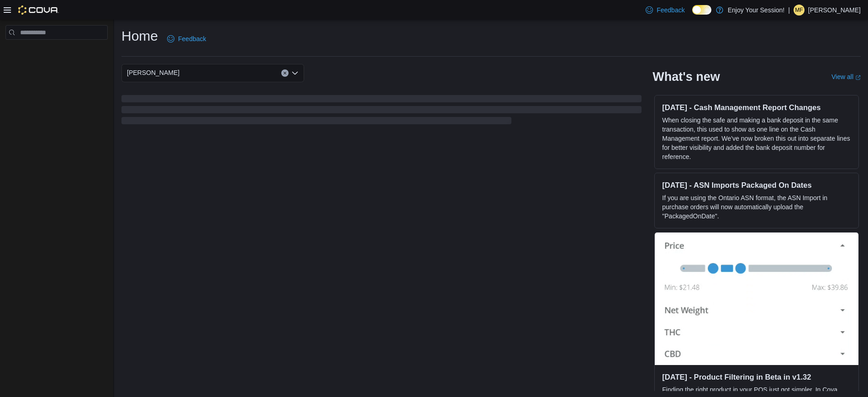  Describe the element at coordinates (295, 73) in the screenshot. I see `button: Open list of options` at that location.